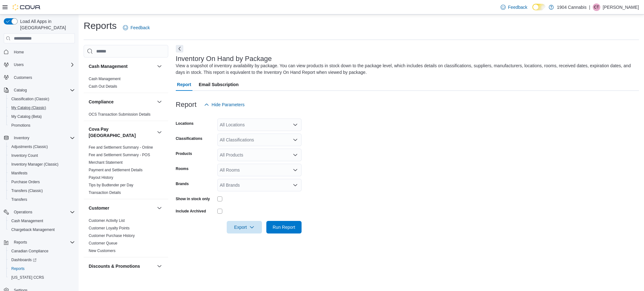  Describe the element at coordinates (39, 90) in the screenshot. I see `button: Catalog` at that location.